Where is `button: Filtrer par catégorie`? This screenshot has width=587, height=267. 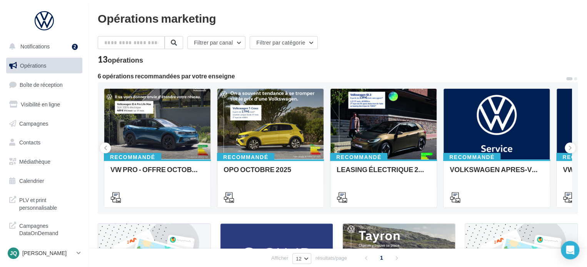 button: Filtrer par catégorie is located at coordinates (284, 43).